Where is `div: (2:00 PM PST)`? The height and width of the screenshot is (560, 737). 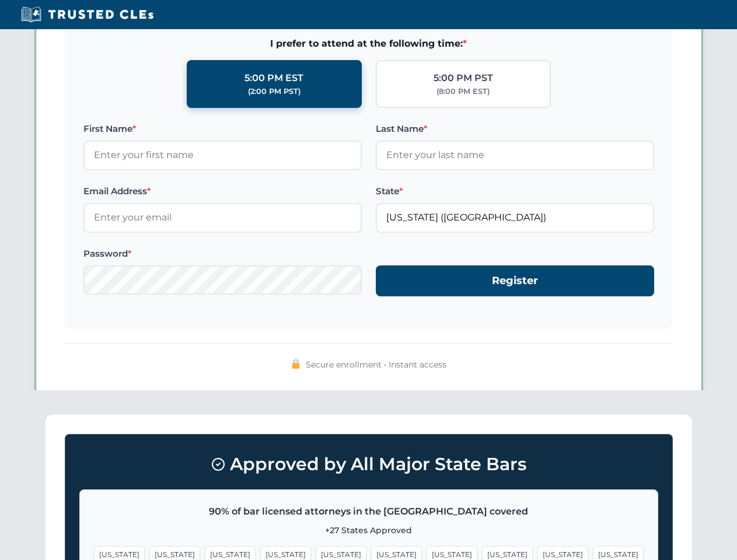
div: (2:00 PM PST) is located at coordinates (275, 91).